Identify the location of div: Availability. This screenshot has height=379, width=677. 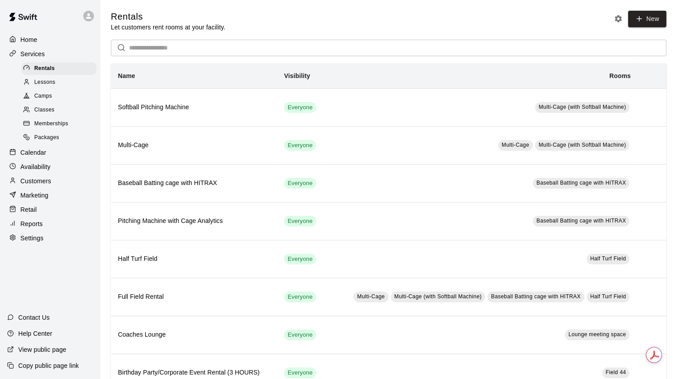
(50, 167).